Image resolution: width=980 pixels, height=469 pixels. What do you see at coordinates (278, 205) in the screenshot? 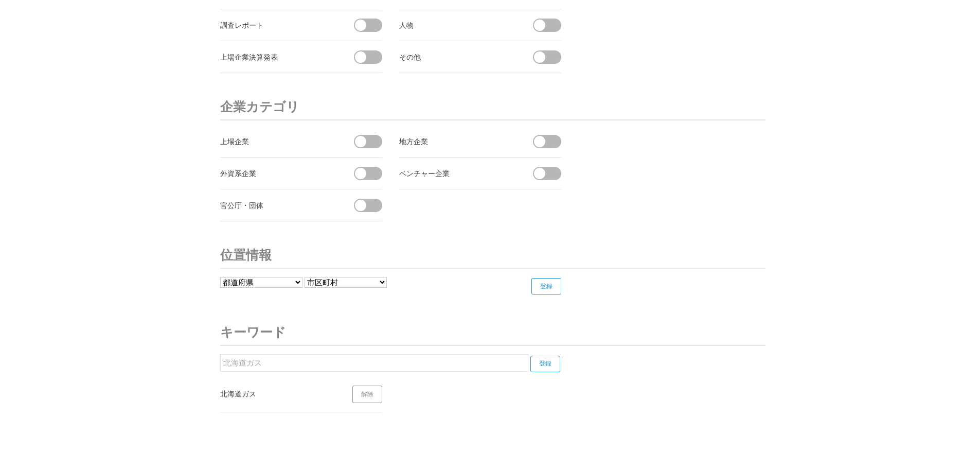
I see `div: 官公庁・団体` at bounding box center [278, 205].